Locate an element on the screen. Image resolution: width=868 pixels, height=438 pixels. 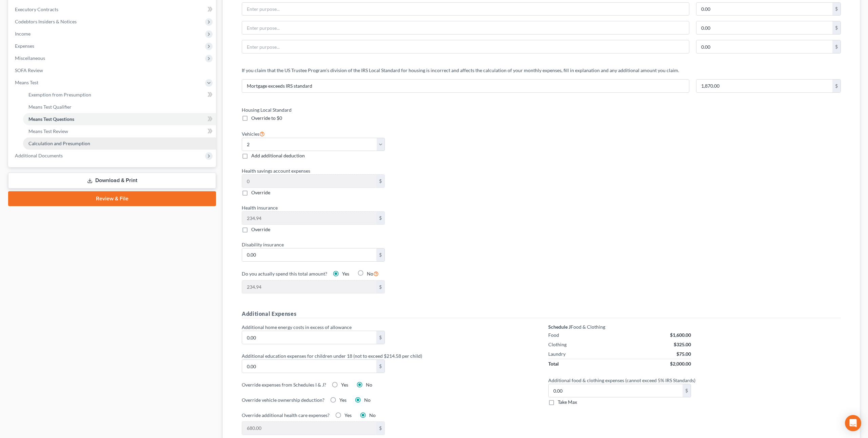
div: Food & Clothing is located at coordinates (620, 327).